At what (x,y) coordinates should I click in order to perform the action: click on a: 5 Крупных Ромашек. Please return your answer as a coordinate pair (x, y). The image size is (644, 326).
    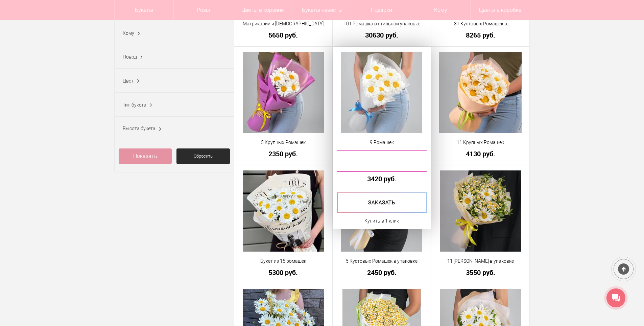
    Looking at the image, I should click on (283, 142).